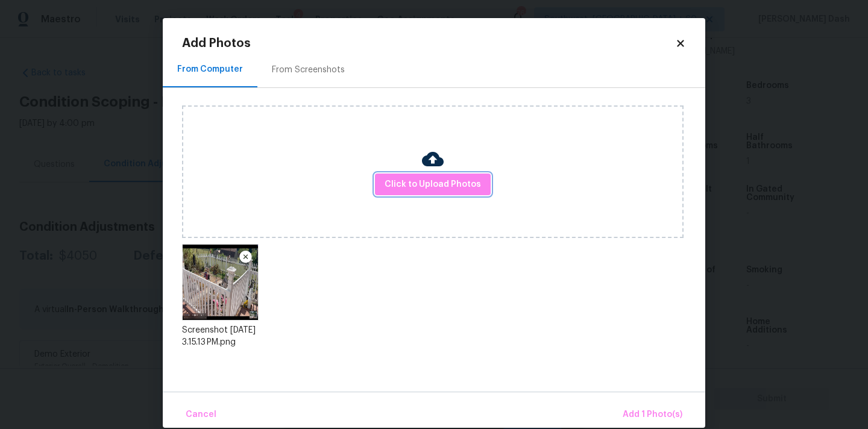 The width and height of the screenshot is (868, 429). What do you see at coordinates (201, 414) in the screenshot?
I see `span: Cancel` at bounding box center [201, 414].